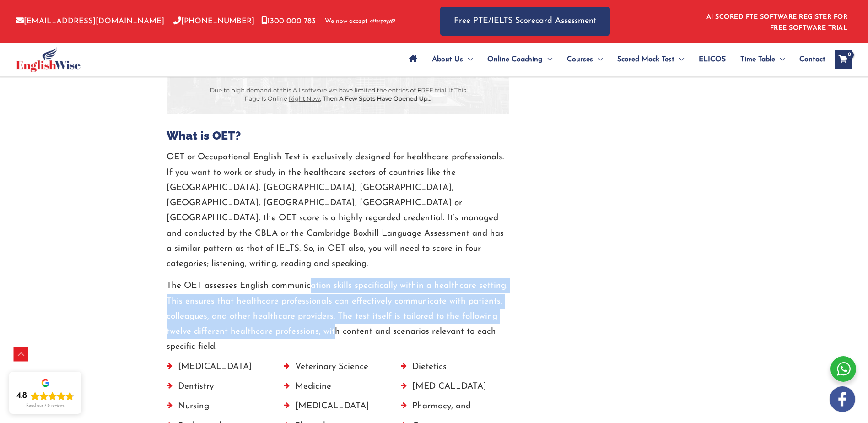 The image size is (868, 423). What do you see at coordinates (843, 400) in the screenshot?
I see `img: white-facebook.png` at bounding box center [843, 400].